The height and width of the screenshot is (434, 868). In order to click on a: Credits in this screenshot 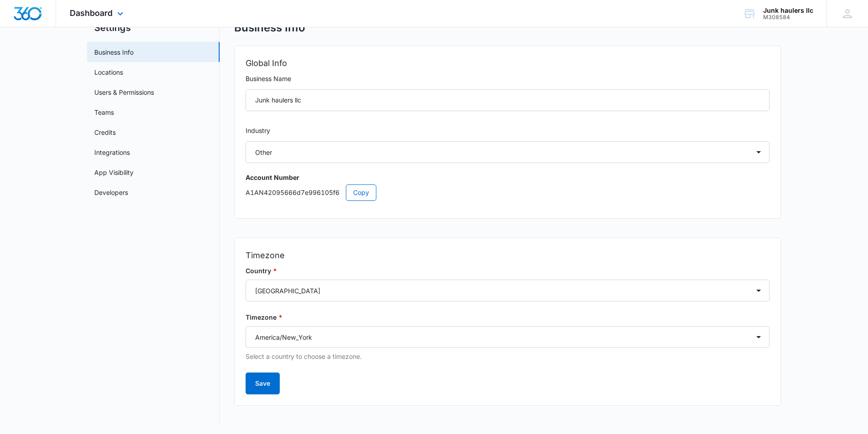, I will do `click(105, 132)`.